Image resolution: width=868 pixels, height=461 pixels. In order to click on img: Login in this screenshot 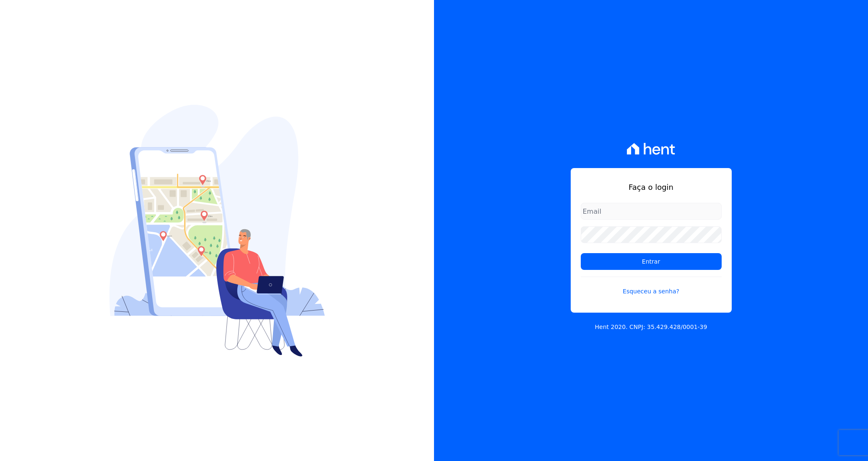, I will do `click(217, 231)`.